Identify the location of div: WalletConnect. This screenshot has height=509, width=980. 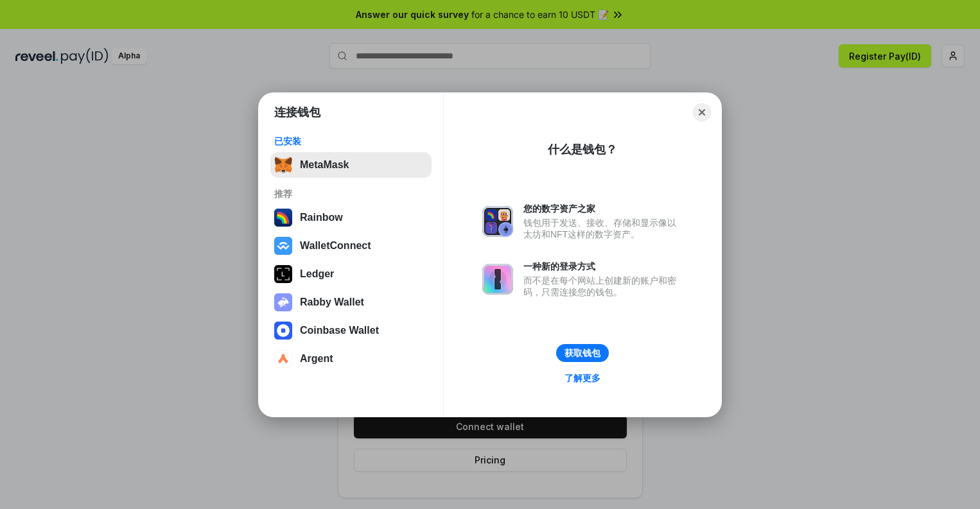
(335, 246).